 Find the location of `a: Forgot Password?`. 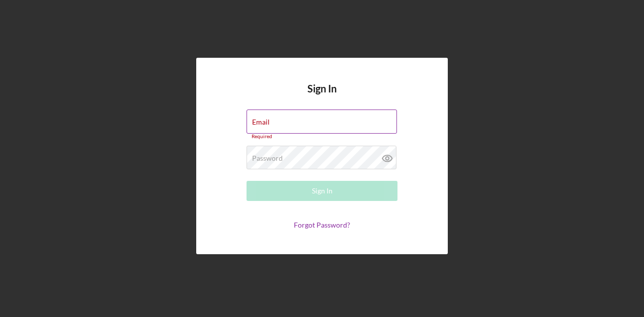

a: Forgot Password? is located at coordinates (322, 225).